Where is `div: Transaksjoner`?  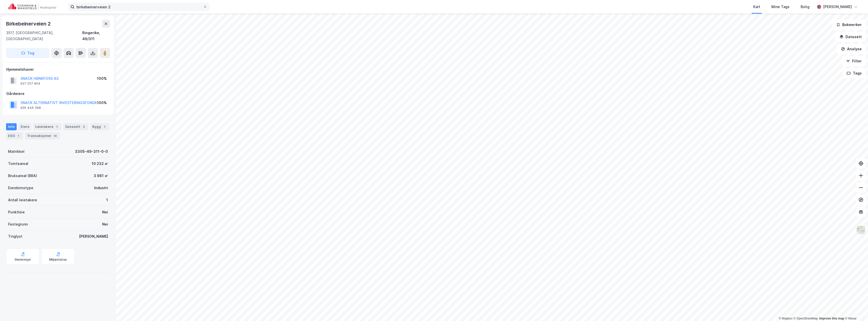
div: Transaksjoner is located at coordinates (42, 136).